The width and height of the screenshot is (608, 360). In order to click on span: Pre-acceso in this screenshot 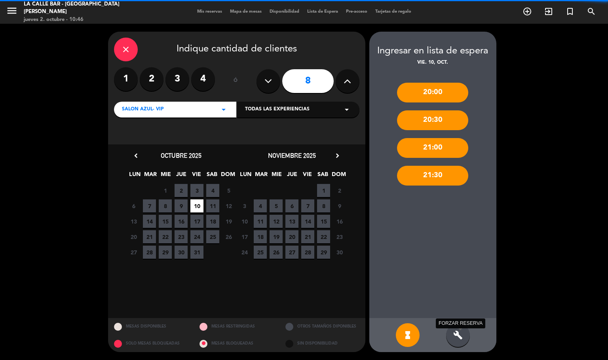, I will do `click(357, 11)`.